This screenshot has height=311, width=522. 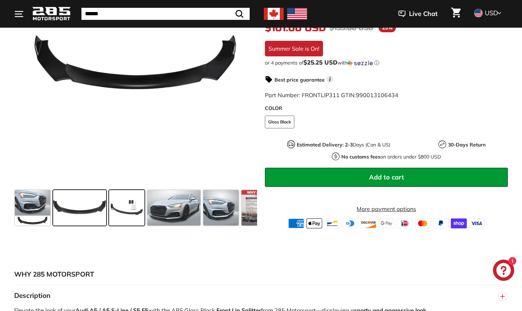 I want to click on span: $25.25 USD, so click(x=321, y=62).